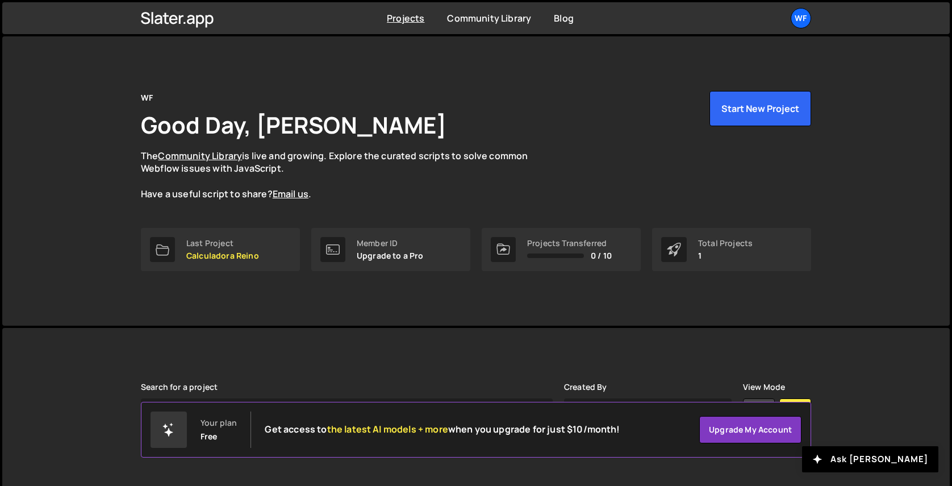 This screenshot has height=486, width=952. I want to click on label: View Mode, so click(764, 387).